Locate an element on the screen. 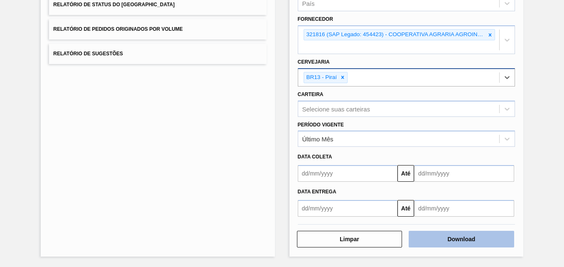  button: Relatório de Pedidos Originados por Volume is located at coordinates (157, 29).